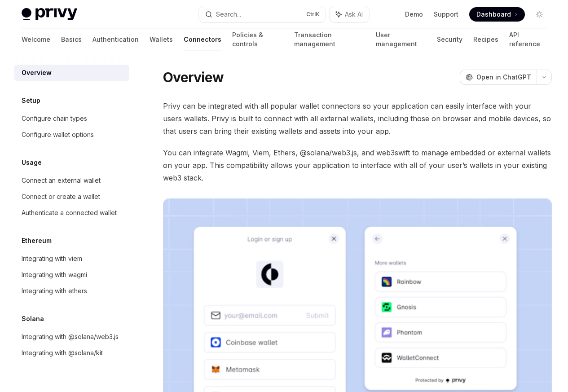 The image size is (568, 392). What do you see at coordinates (72, 353) in the screenshot?
I see `a: Integrating with @solana/kit` at bounding box center [72, 353].